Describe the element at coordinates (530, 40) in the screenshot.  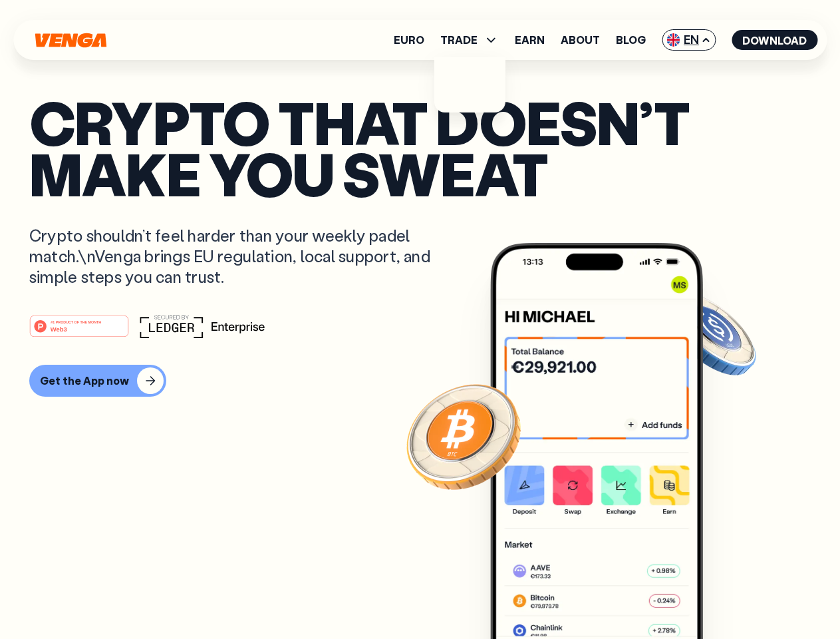
I see `a: Earn` at that location.